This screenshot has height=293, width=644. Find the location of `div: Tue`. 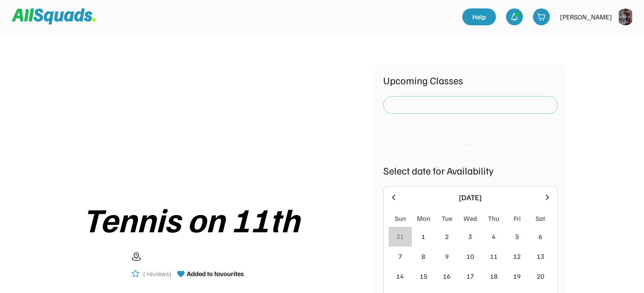

div: Tue is located at coordinates (447, 218).